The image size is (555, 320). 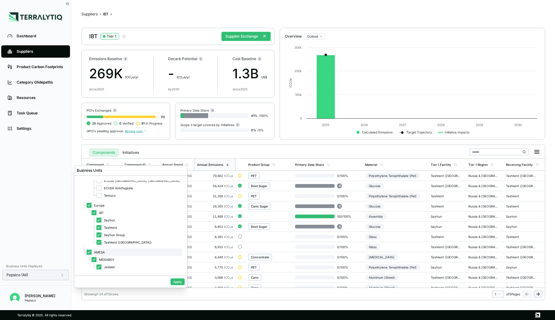 What do you see at coordinates (340, 206) in the screenshot?
I see `span: R` at bounding box center [340, 206].